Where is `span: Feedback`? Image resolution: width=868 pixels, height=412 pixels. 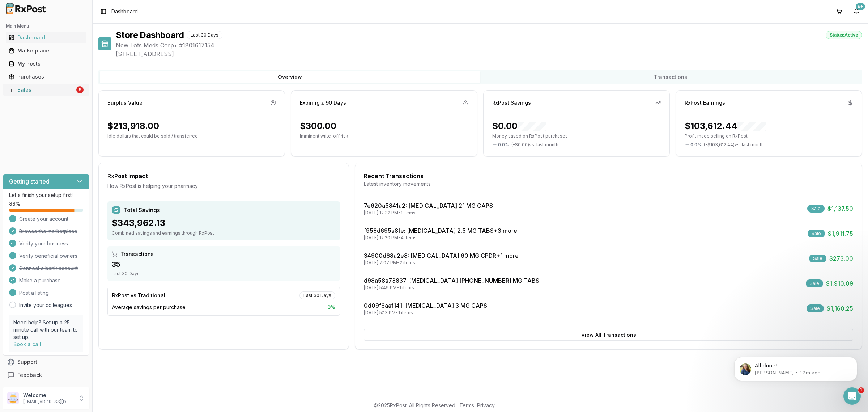 span: Feedback is located at coordinates (29, 374).